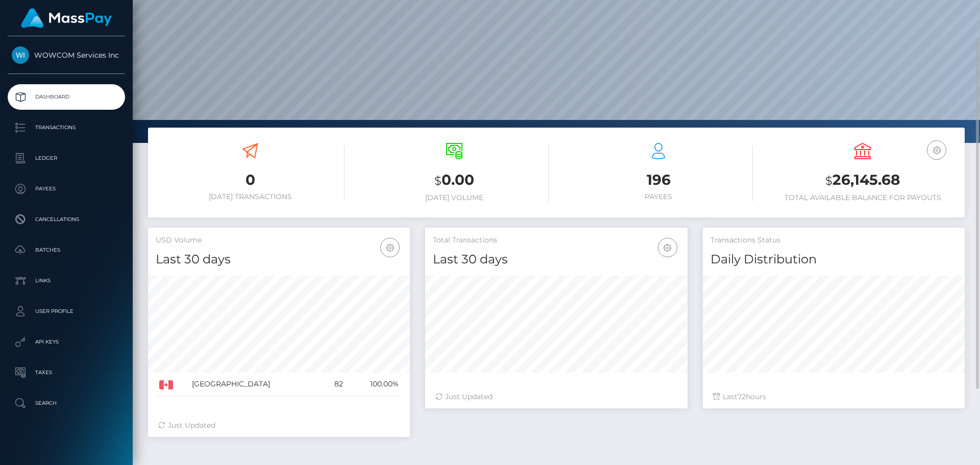 The height and width of the screenshot is (465, 980). What do you see at coordinates (66, 220) in the screenshot?
I see `p: Cancellations` at bounding box center [66, 220].